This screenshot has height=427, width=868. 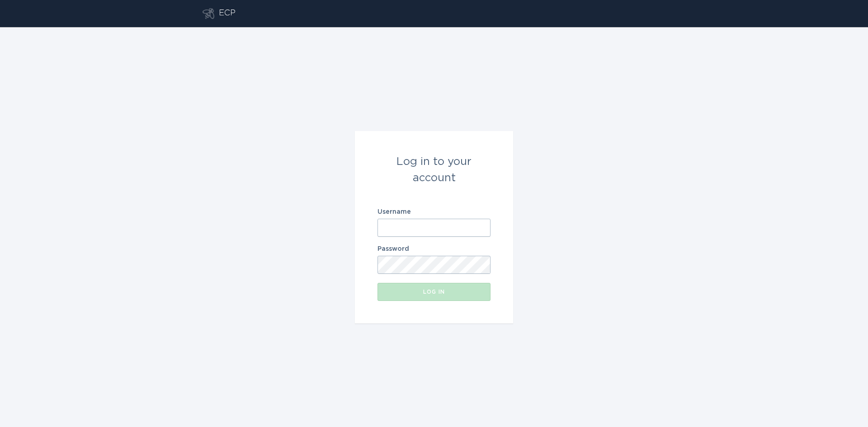 What do you see at coordinates (434, 292) in the screenshot?
I see `button: Log in` at bounding box center [434, 292].